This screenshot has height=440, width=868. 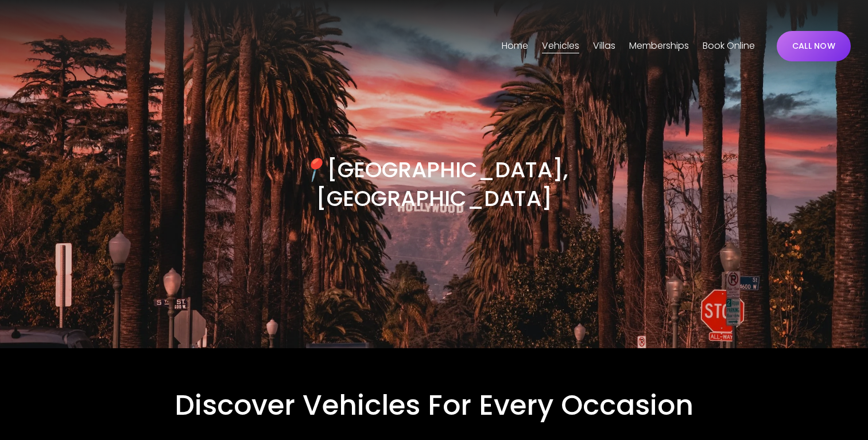 I want to click on img: Luxury Car &amp; Home Rentals For Every Occasion, so click(x=63, y=46).